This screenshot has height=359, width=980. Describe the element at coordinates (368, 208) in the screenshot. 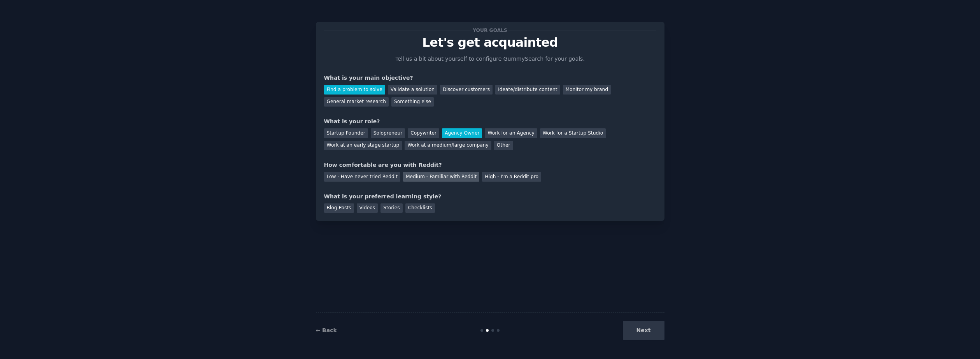

I see `div: Videos` at that location.